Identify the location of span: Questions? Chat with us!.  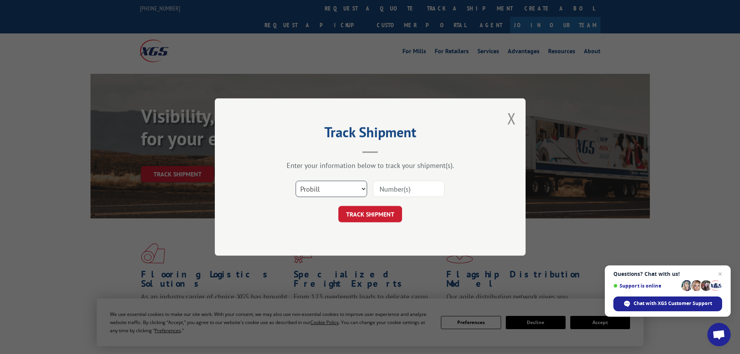
(668, 274).